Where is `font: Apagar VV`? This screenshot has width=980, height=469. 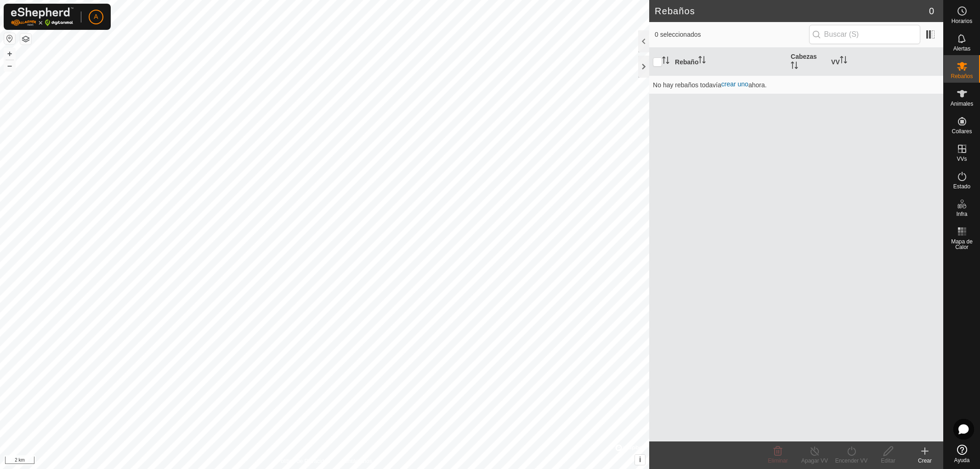 font: Apagar VV is located at coordinates (815, 461).